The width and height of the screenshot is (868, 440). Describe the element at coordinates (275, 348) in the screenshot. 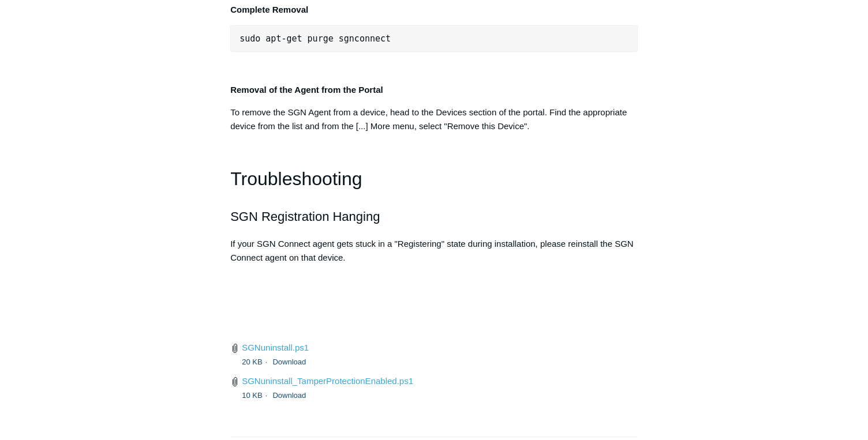

I see `a: SGNuninstall.ps1` at that location.